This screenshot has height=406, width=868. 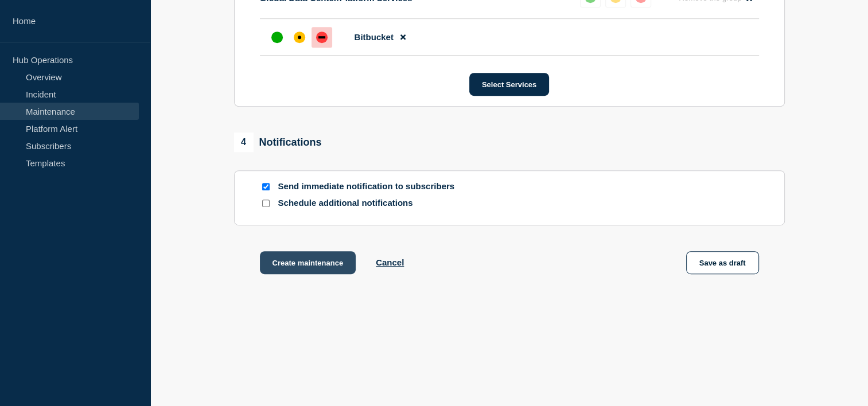 What do you see at coordinates (370, 187) in the screenshot?
I see `p: Send immediate notification to subscribers` at bounding box center [370, 187].